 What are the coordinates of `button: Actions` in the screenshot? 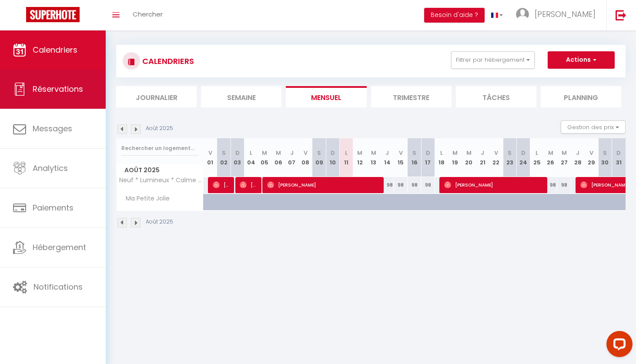 It's located at (581, 61).